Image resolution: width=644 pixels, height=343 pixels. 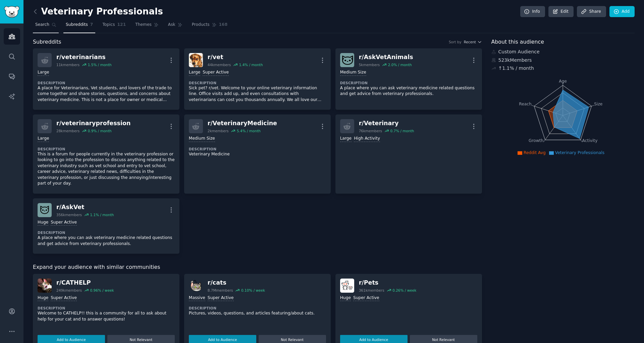 I want to click on span: 168, so click(x=223, y=25).